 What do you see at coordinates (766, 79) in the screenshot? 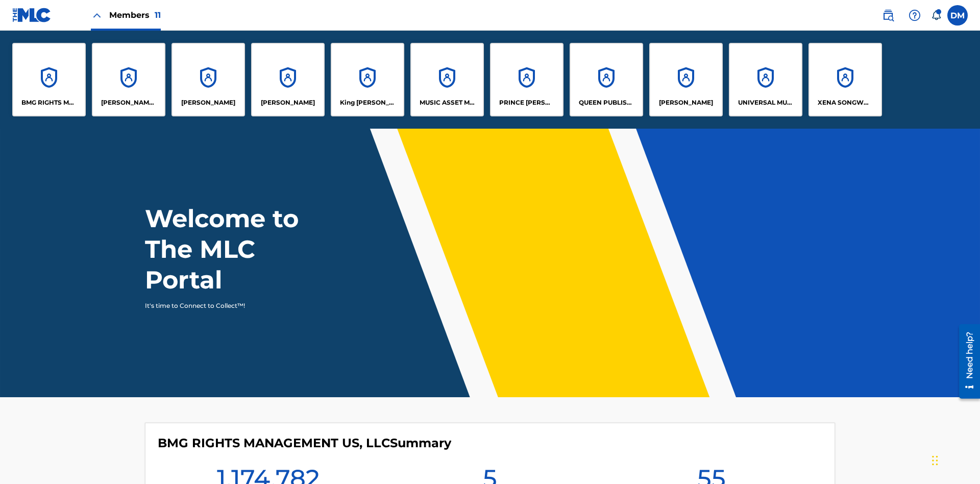
I see `a: AccountsUNIVERSAL MUSIC PUB GROUP` at bounding box center [766, 79].